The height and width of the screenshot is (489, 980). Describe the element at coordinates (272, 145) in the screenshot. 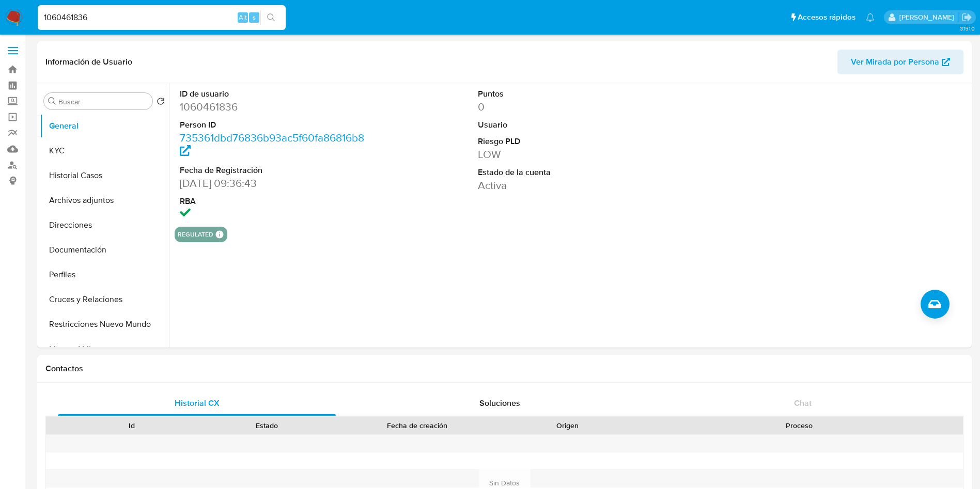

I see `a: 735361dbd76836b93ac5f60fa86816b8` at that location.